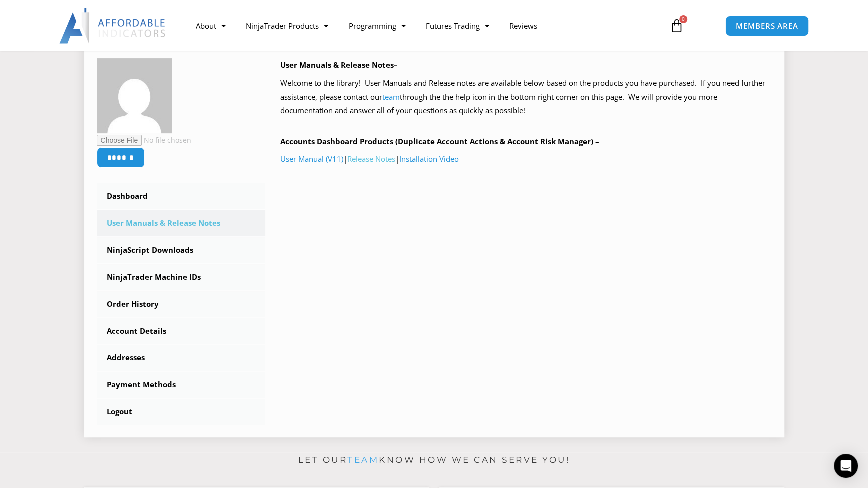 This screenshot has width=868, height=488. Describe the element at coordinates (457, 26) in the screenshot. I see `a: Futures Trading` at that location.